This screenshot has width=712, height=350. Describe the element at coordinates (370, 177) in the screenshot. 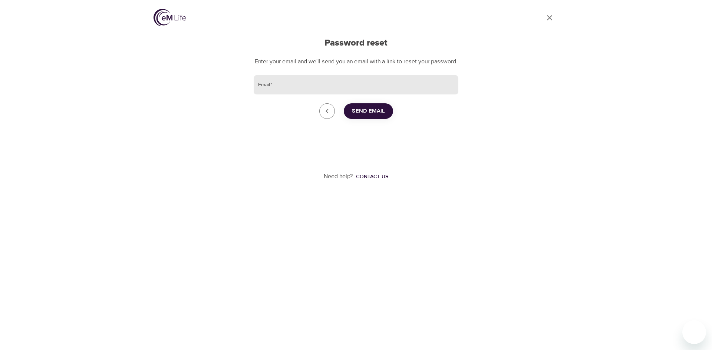

I see `a: Contact us` at that location.